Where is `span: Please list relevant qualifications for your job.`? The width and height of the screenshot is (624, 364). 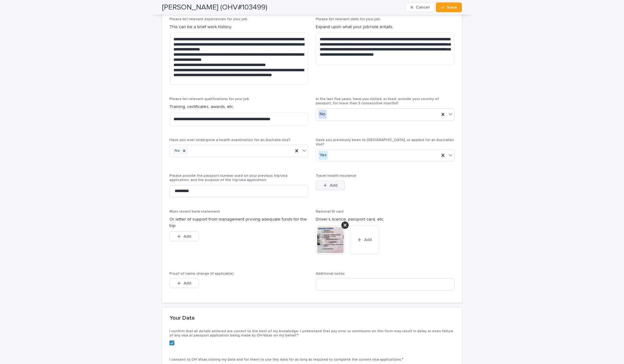 span: Please list relevant qualifications for your job. is located at coordinates (209, 99).